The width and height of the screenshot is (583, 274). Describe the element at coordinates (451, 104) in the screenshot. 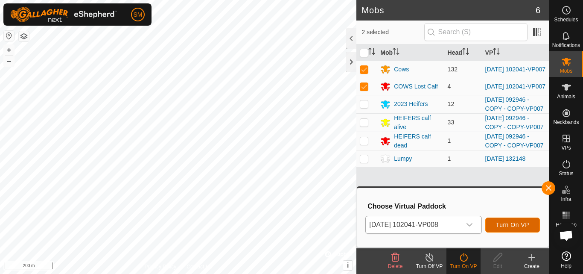

I see `span: 12` at that location.